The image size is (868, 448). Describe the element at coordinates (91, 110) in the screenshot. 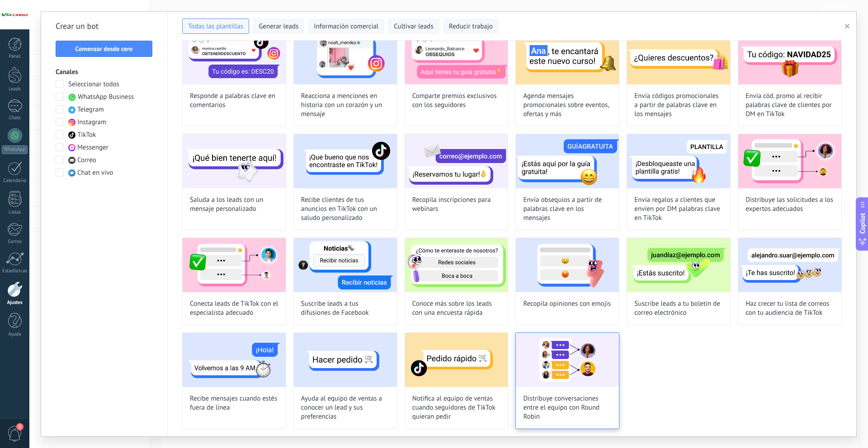

I see `span: Telegram` at that location.